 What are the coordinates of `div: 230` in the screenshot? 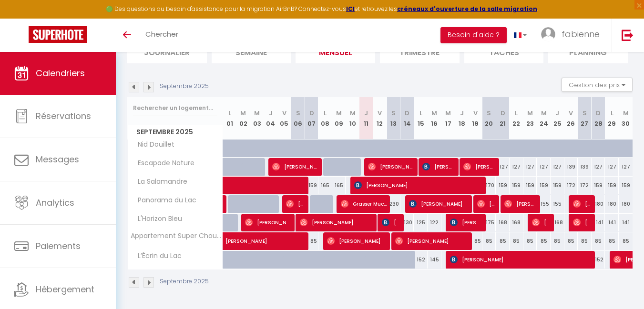 It's located at (393, 204).